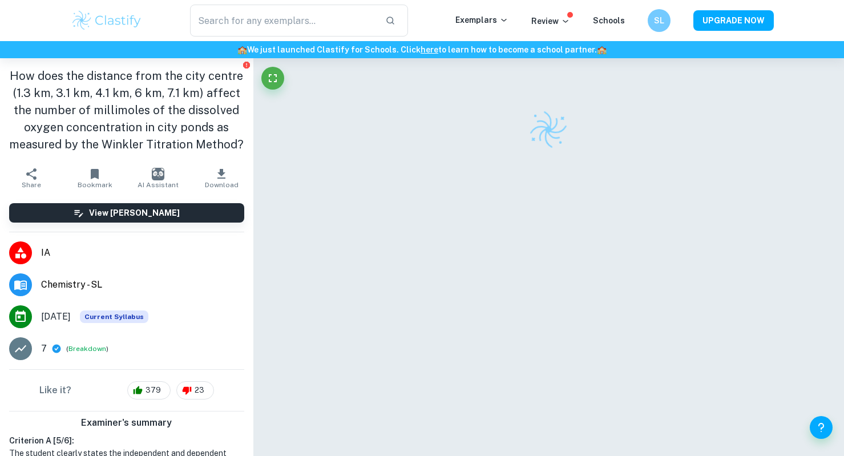 This screenshot has height=456, width=844. I want to click on a: here, so click(429, 50).